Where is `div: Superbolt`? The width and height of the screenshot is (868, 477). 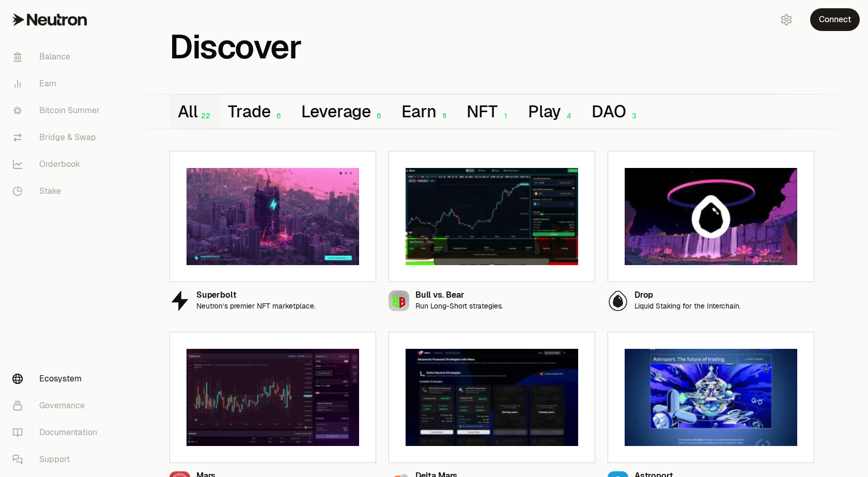
div: Superbolt is located at coordinates (256, 295).